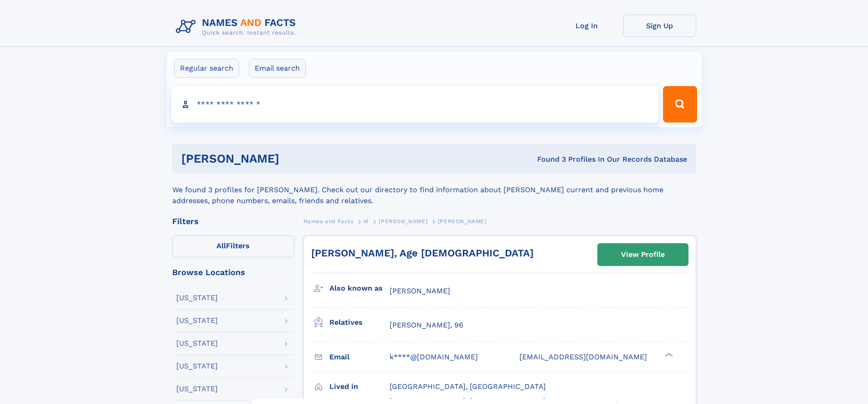 The width and height of the screenshot is (868, 404). Describe the element at coordinates (206, 68) in the screenshot. I see `label: Regular search` at that location.